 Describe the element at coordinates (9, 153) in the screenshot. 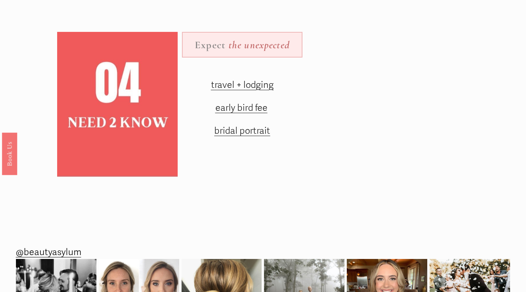

I see `a: Book Us` at that location.